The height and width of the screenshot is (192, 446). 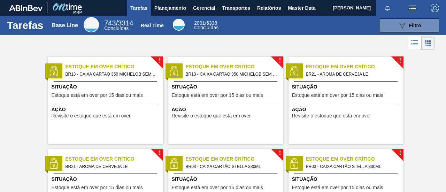 What do you see at coordinates (110, 23) in the screenshot?
I see `span: 743` at bounding box center [110, 23].